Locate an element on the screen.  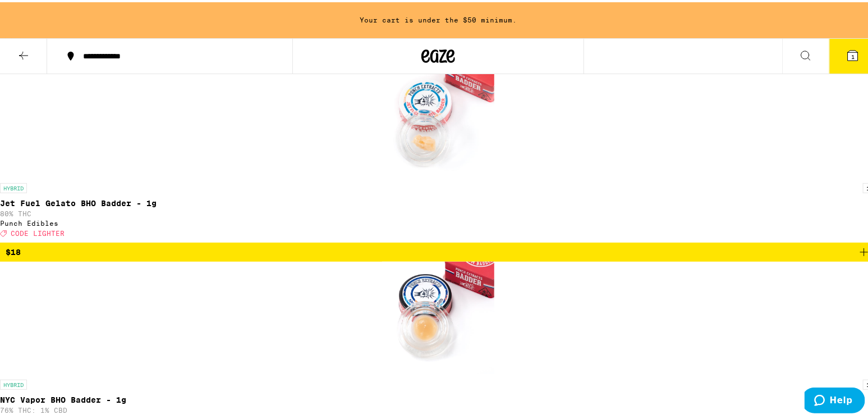
img: Punch Edibles - Jet Fuel Gelato BHO Badder - 1g is located at coordinates (438, 119).